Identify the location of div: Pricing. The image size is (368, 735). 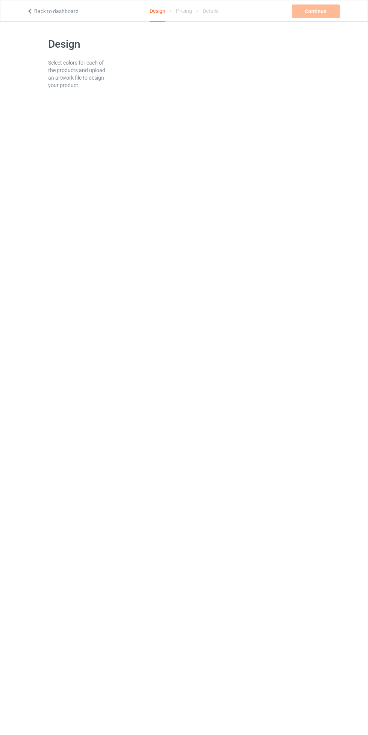
(184, 11).